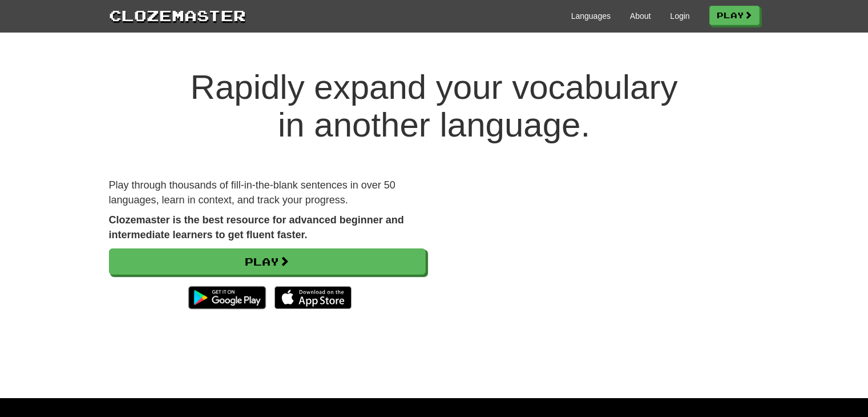 This screenshot has width=868, height=417. I want to click on img: Download_on_the_App_Store_Badge_US-UK_135x40-25178aeef6eb6b83b96f5f2d004eda3bffbb37122de64afbaef7..., so click(313, 298).